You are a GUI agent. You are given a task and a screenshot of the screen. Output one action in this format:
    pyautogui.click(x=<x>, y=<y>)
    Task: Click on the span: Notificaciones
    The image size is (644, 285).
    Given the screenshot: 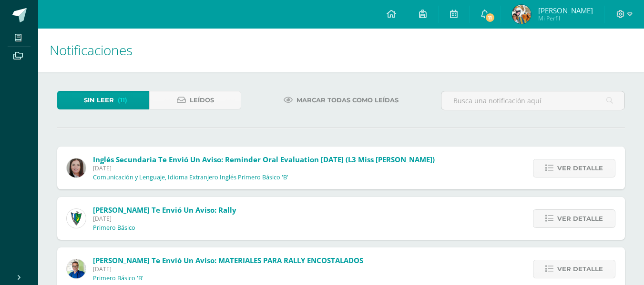 What is the action you would take?
    pyautogui.click(x=91, y=50)
    